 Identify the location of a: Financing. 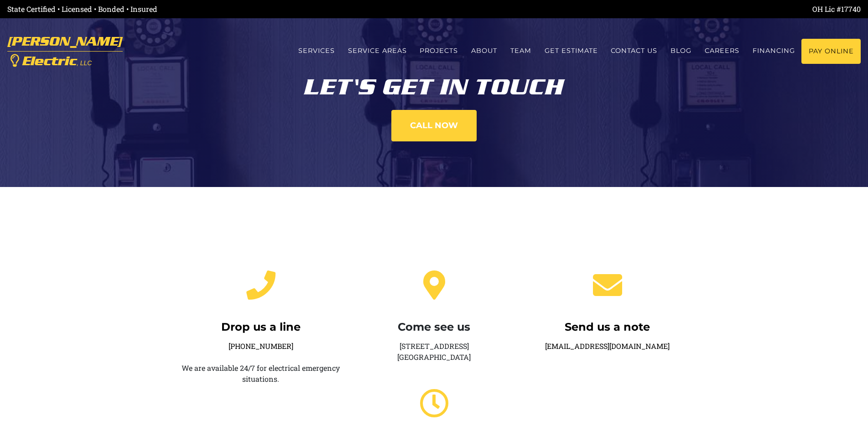
(774, 50).